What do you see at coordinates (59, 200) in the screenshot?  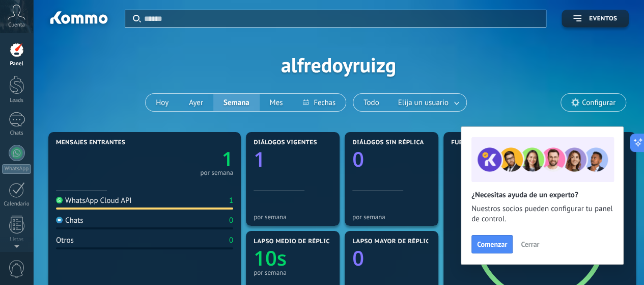 I see `img: WhatsApp Cloud API` at bounding box center [59, 200].